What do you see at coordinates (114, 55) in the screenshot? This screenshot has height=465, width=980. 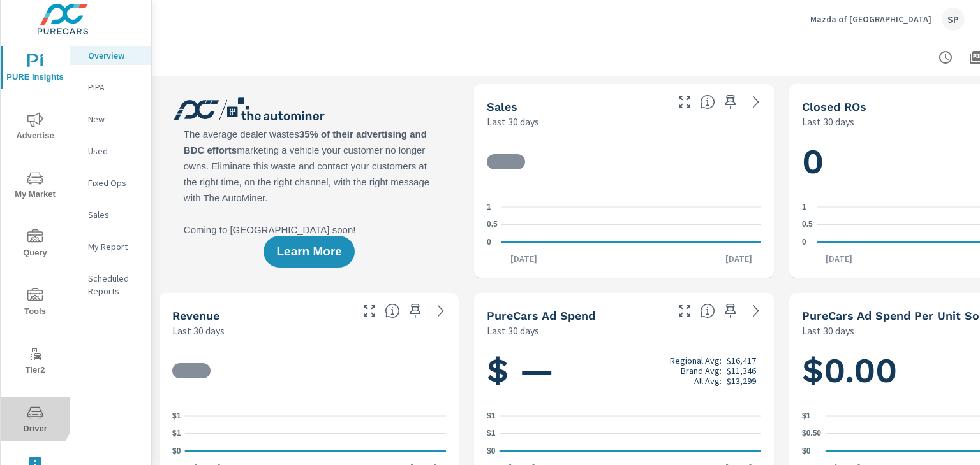 I see `p: Overview` at bounding box center [114, 55].